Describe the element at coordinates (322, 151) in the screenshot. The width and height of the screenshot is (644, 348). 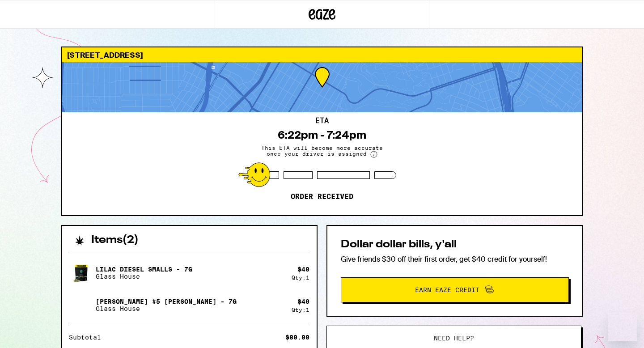
I see `span: This ETA will become more accurate once your driver is assigned` at that location.